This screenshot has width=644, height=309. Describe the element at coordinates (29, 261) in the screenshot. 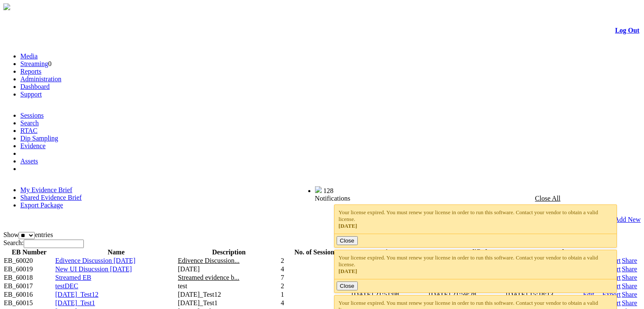

I see `td: EB_60020` at that location.